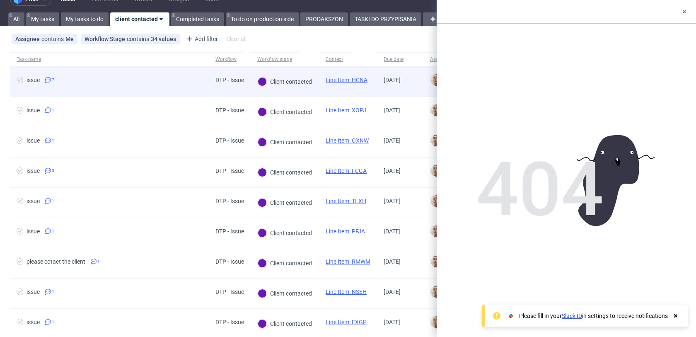 Image resolution: width=696 pixels, height=337 pixels. I want to click on a: TASKI DO PRZYPISANIA, so click(385, 19).